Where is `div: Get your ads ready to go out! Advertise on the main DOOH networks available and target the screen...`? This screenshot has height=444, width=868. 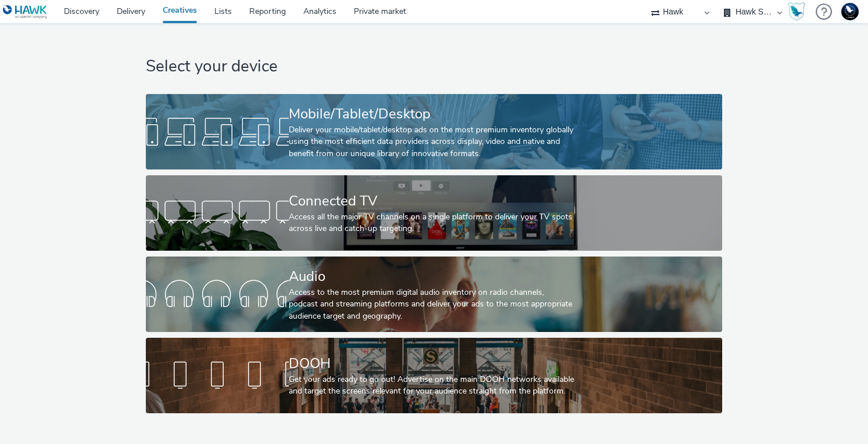
div: Get your ads ready to go out! Advertise on the main DOOH networks available and target the screen... is located at coordinates (432, 386).